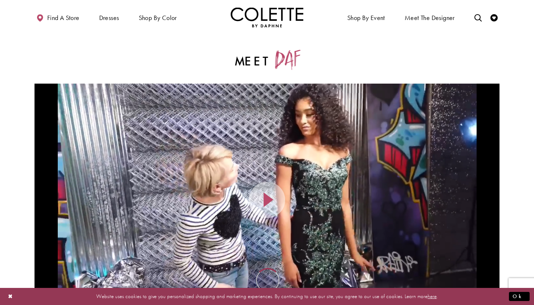 The height and width of the screenshot is (305, 534). What do you see at coordinates (11, 296) in the screenshot?
I see `button: Close Dialog` at bounding box center [11, 296].